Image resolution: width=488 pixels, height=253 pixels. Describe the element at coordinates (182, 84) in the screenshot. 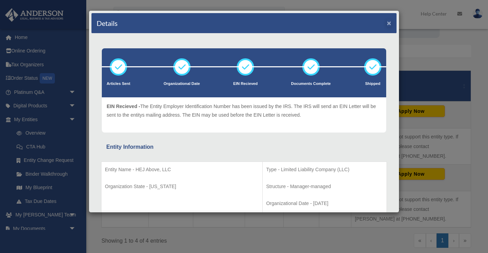

I see `p: Organizational Date` at that location.